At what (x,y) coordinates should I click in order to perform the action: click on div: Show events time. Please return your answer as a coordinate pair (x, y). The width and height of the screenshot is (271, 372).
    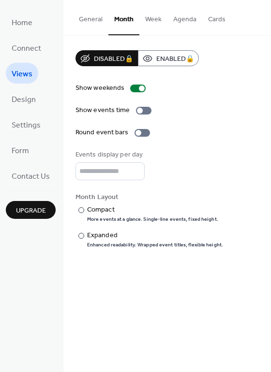
    Looking at the image, I should click on (103, 110).